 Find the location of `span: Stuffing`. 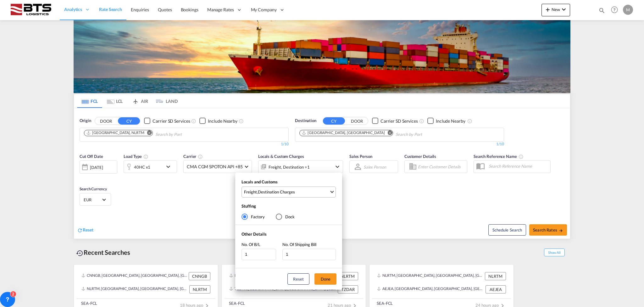

span: Stuffing is located at coordinates (249, 206).